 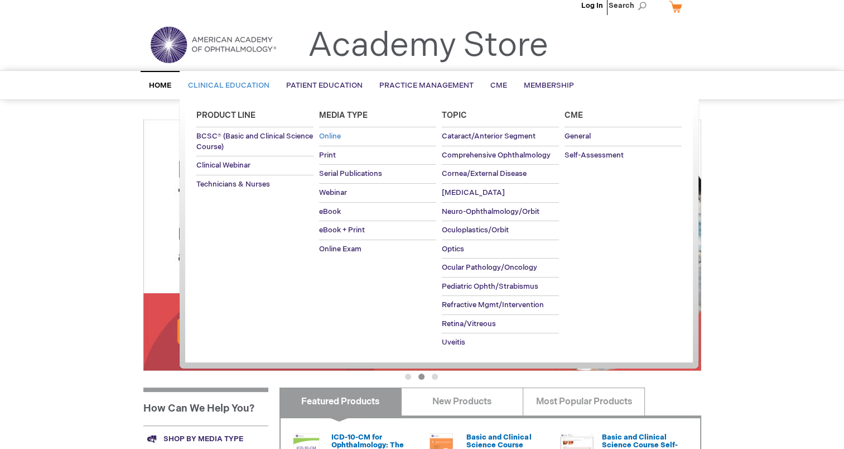 I want to click on span: Cme, so click(x=574, y=115).